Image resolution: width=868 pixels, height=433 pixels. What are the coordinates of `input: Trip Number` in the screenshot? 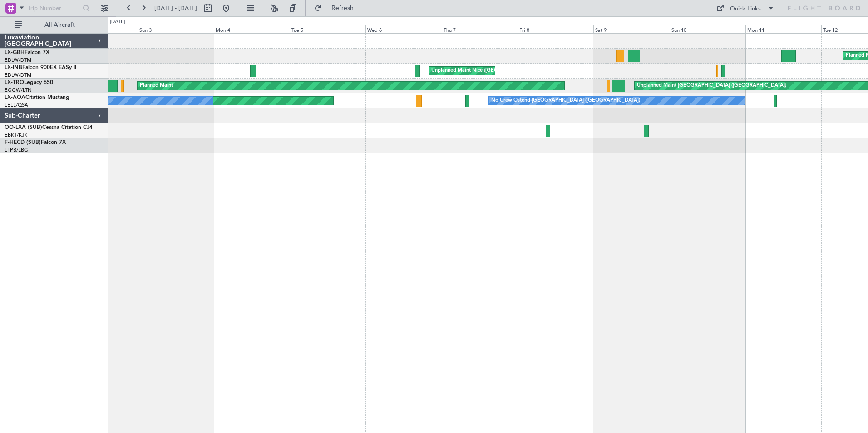 It's located at (54, 8).